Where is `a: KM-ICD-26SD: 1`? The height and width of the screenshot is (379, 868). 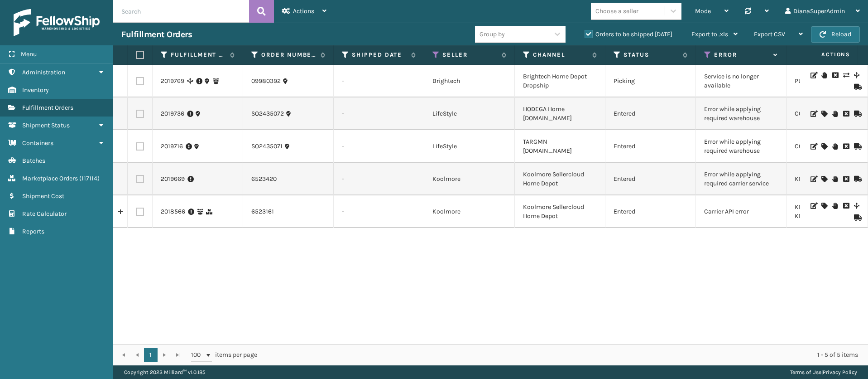
a: KM-ICD-26SD: 1 is located at coordinates (816, 216).